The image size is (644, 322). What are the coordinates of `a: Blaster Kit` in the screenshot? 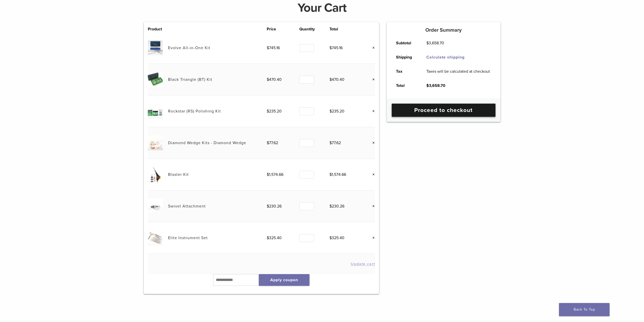 It's located at (178, 174).